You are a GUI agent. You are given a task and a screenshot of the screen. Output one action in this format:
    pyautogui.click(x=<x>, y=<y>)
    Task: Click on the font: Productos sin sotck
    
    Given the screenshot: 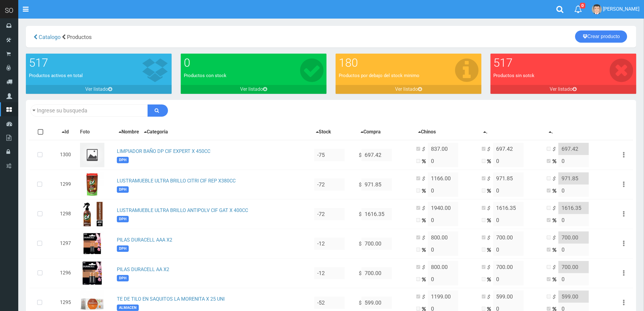 What is the action you would take?
    pyautogui.click(x=514, y=75)
    